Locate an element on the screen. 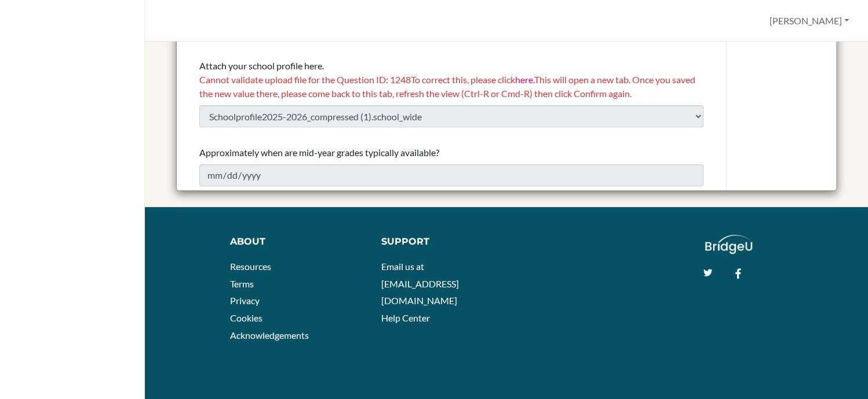  div: About is located at coordinates (293, 242).